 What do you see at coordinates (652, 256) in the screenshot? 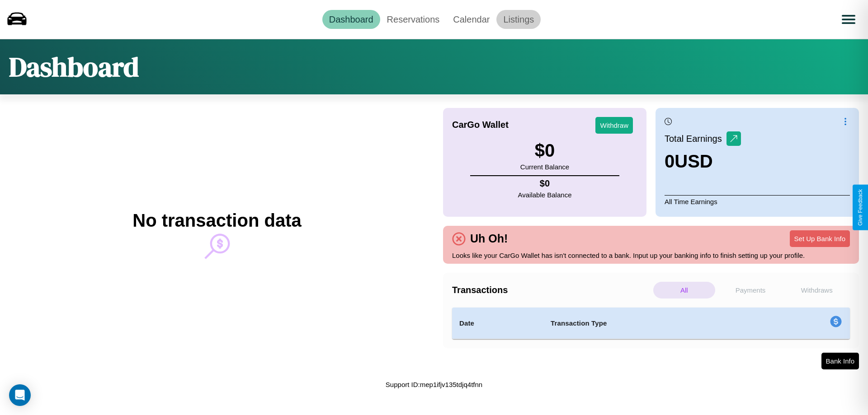
I see `p: Looks like your CarGo Wallet has isn't connected to a bank. Input up your banking info to finish ...` at bounding box center [652, 256].